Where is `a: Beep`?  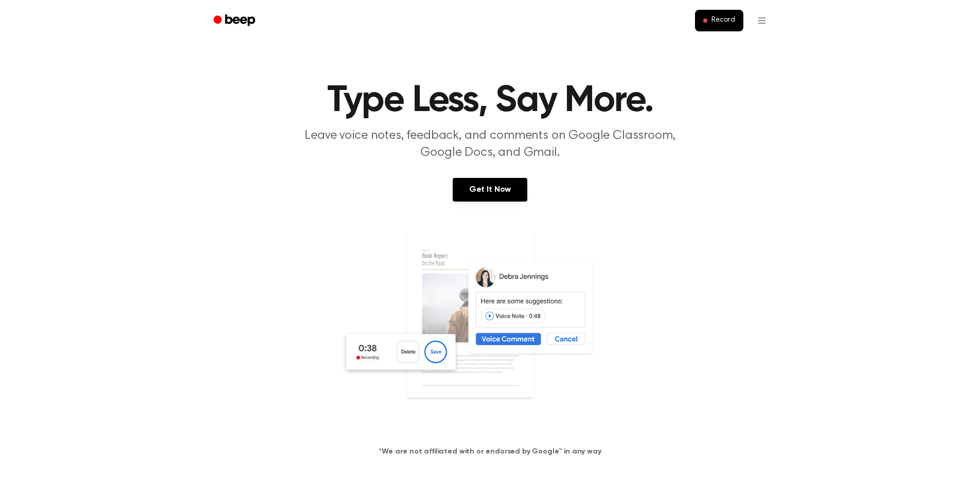 a: Beep is located at coordinates (235, 21).